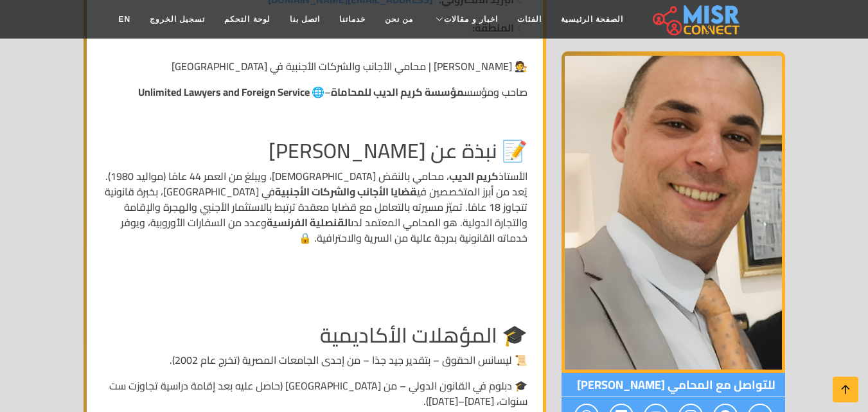 This screenshot has height=412, width=868. Describe the element at coordinates (247, 19) in the screenshot. I see `a: لوحة التحكم` at that location.